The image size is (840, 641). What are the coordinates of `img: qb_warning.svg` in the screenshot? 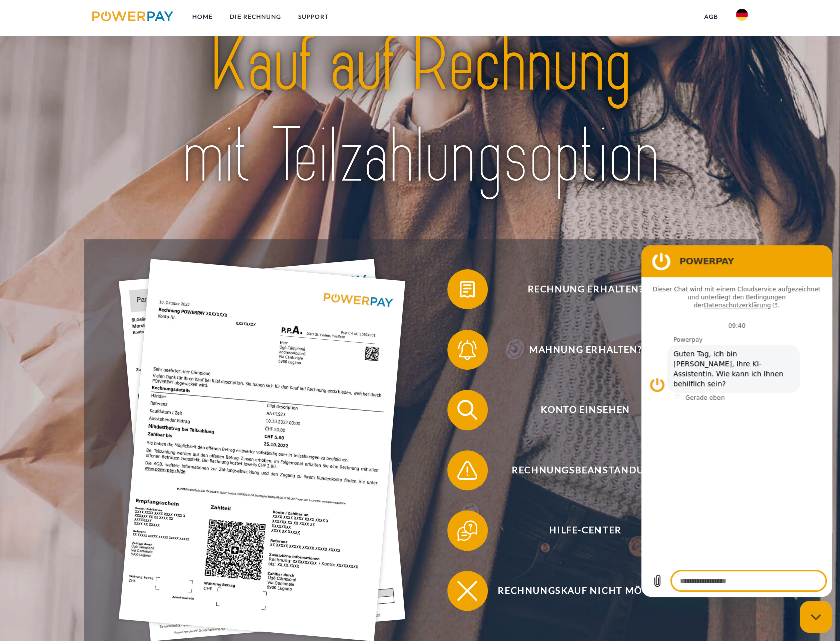 It's located at (467, 470).